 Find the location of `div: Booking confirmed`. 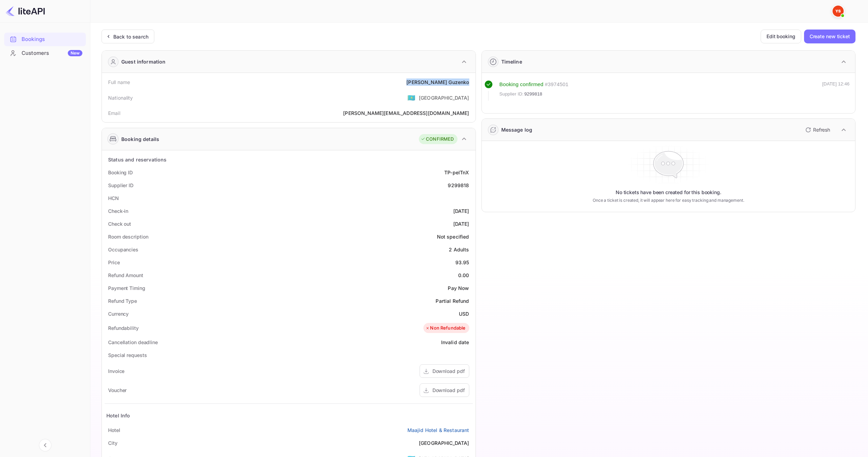

div: Booking confirmed is located at coordinates (521, 84).